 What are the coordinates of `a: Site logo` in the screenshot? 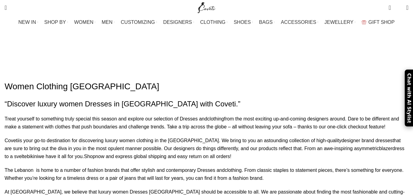 It's located at (207, 7).